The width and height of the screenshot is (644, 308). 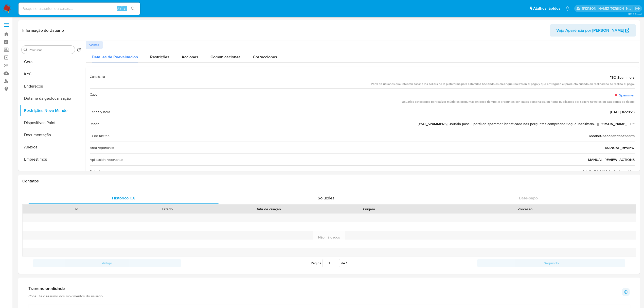 I want to click on span: Alt, so click(x=119, y=9).